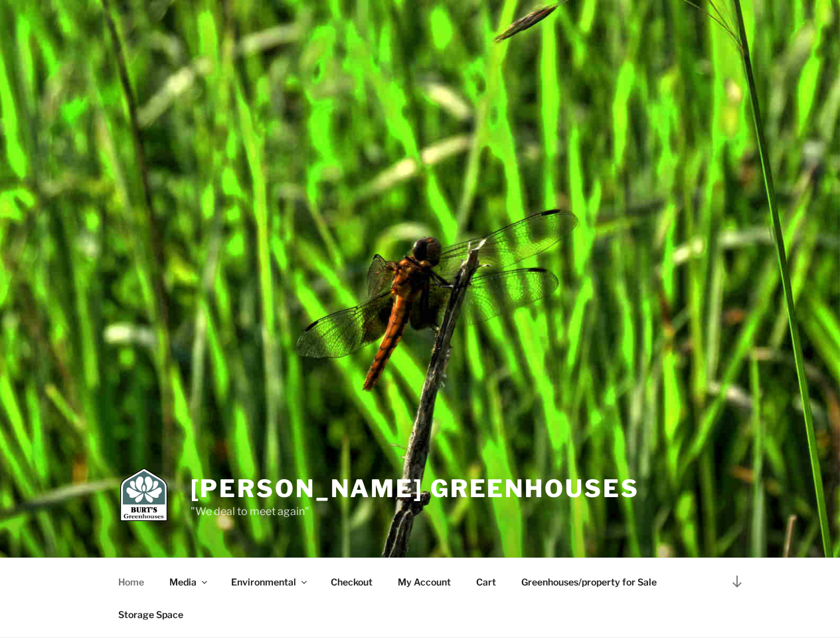 The width and height of the screenshot is (840, 638). What do you see at coordinates (188, 581) in the screenshot?
I see `a: Media` at bounding box center [188, 581].